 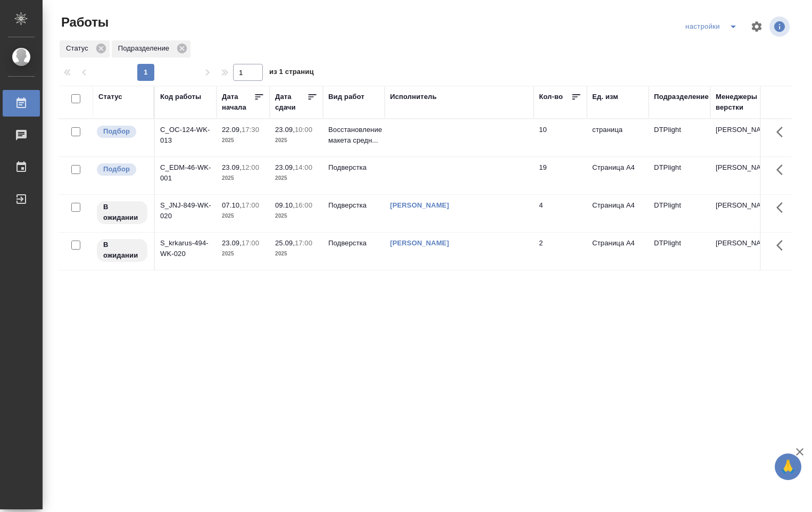 What do you see at coordinates (303, 205) in the screenshot?
I see `p: 16:00` at bounding box center [303, 205].